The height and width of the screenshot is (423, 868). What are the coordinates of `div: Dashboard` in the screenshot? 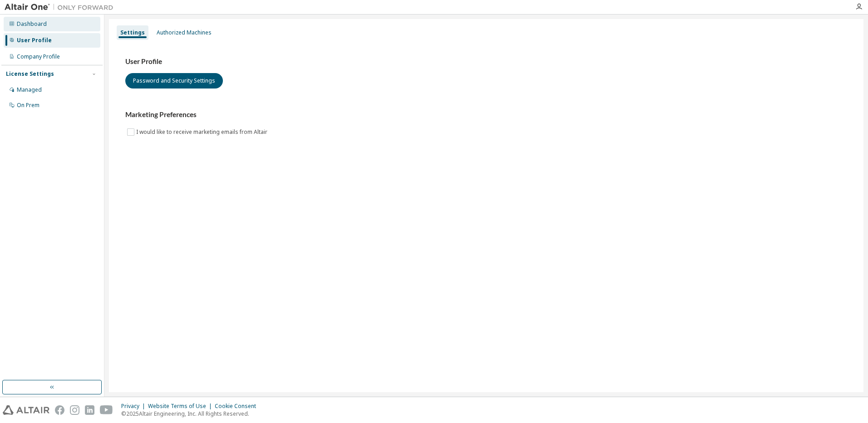 It's located at (32, 24).